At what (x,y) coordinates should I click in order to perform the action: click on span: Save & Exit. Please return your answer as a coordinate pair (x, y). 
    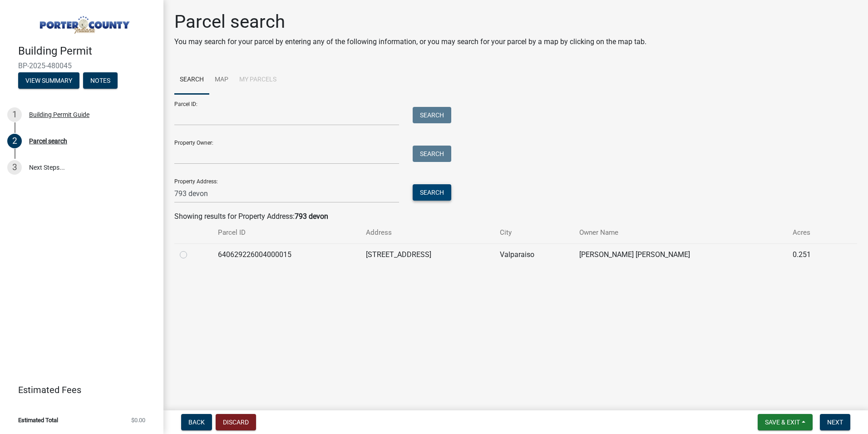
    Looking at the image, I should click on (783, 422).